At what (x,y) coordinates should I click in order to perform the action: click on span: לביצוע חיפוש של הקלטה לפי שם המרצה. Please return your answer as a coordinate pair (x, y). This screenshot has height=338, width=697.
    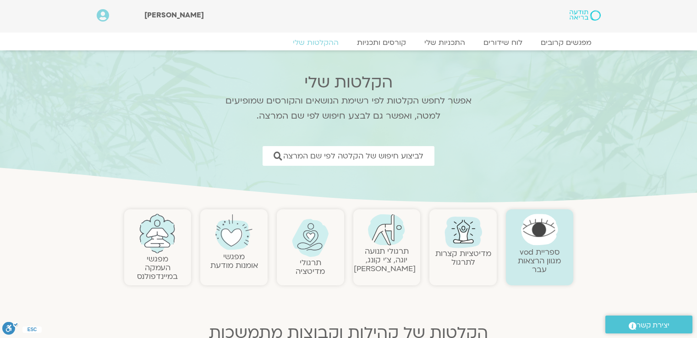
    Looking at the image, I should click on (353, 156).